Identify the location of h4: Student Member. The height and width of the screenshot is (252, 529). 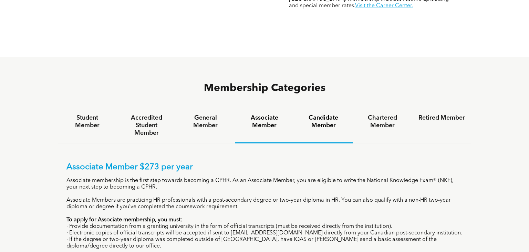
(87, 122).